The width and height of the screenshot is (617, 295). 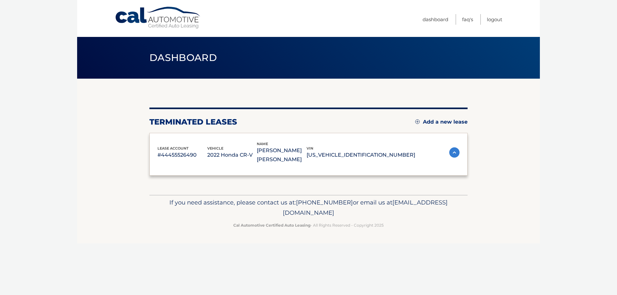 I want to click on a: Dashboard, so click(x=435, y=19).